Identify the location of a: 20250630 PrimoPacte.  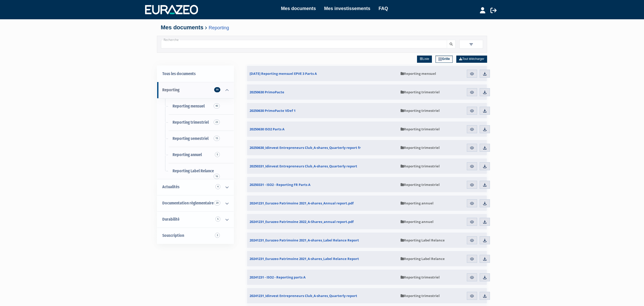
(322, 92).